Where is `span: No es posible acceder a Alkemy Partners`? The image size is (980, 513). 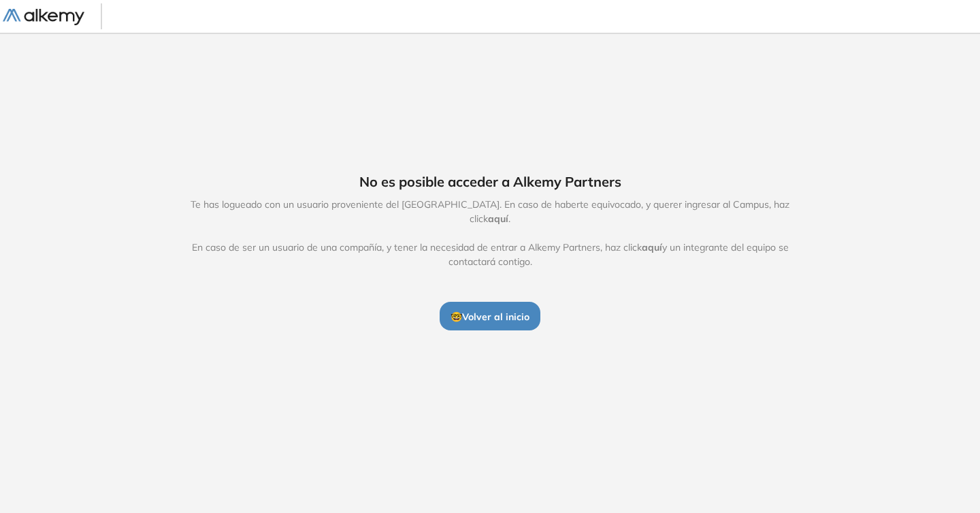 span: No es posible acceder a Alkemy Partners is located at coordinates (490, 182).